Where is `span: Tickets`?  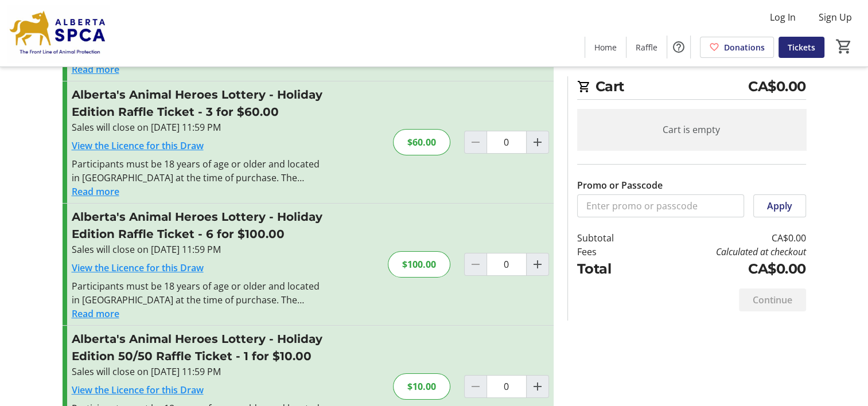 span: Tickets is located at coordinates (801, 47).